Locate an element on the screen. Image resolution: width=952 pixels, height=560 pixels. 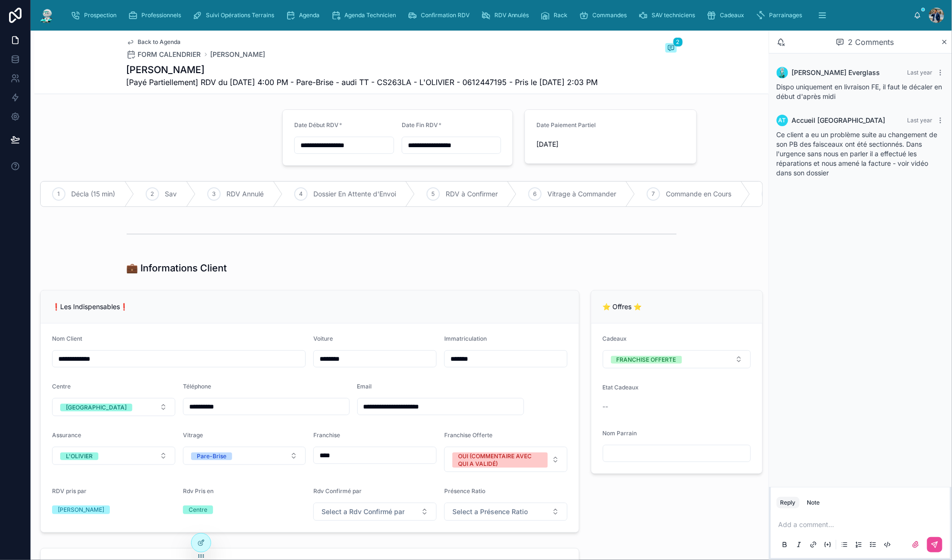
a: Parrainages is located at coordinates (781, 15).